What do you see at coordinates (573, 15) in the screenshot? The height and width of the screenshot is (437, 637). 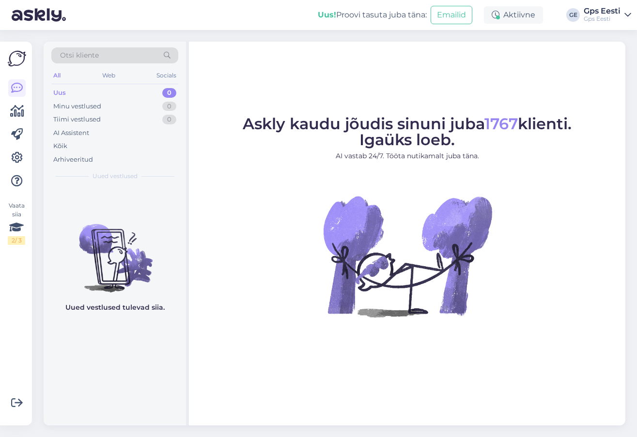 I see `div: GE` at bounding box center [573, 15].